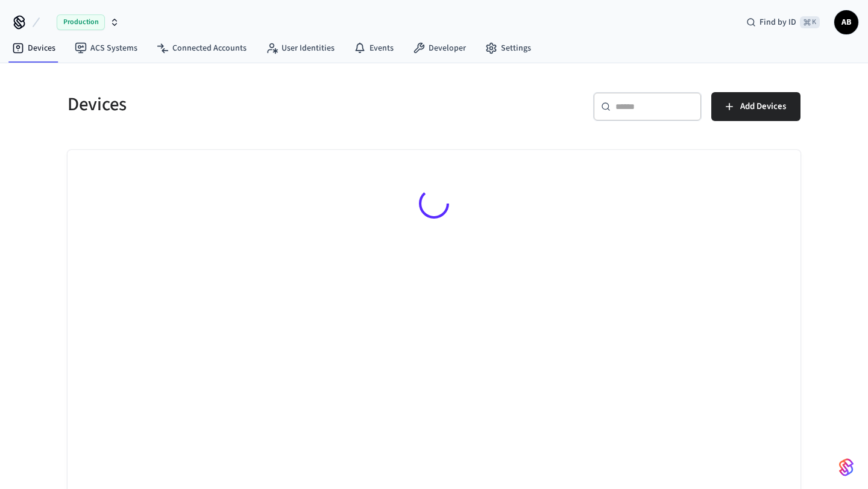 Image resolution: width=868 pixels, height=489 pixels. I want to click on h5: Devices, so click(247, 104).